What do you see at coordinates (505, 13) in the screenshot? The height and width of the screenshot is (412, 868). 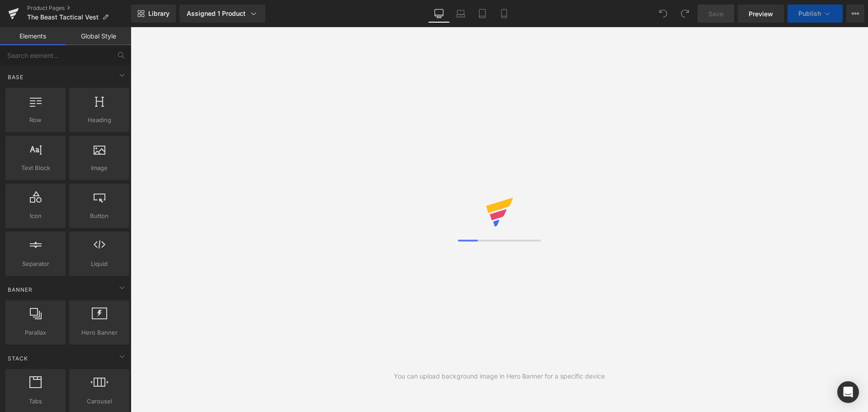 I see `a: Mobile` at bounding box center [505, 13].